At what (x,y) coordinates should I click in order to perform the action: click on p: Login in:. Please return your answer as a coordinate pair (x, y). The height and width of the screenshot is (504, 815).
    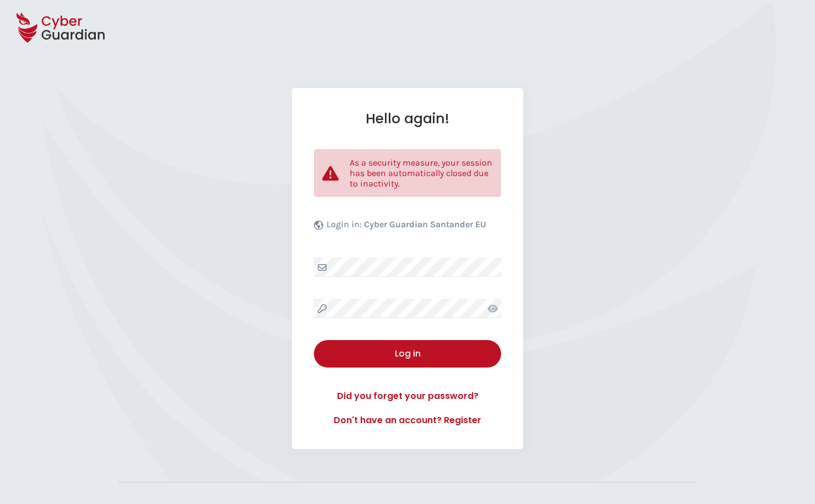
    Looking at the image, I should click on (406, 227).